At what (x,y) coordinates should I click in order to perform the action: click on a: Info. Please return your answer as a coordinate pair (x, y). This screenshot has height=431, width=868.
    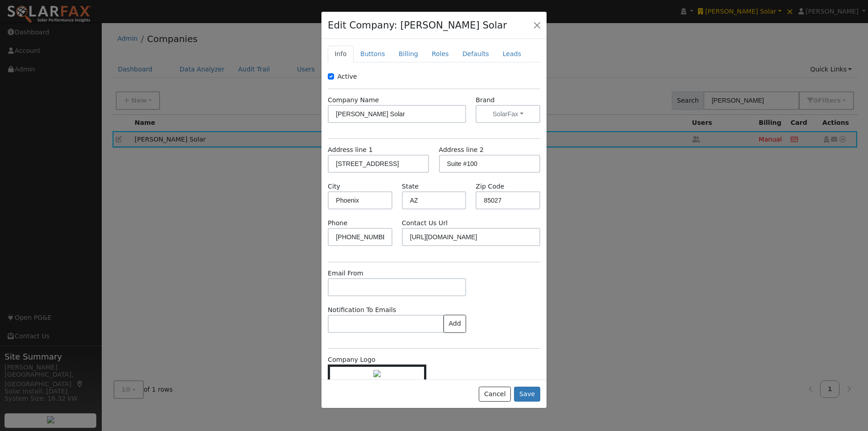
    Looking at the image, I should click on (340, 54).